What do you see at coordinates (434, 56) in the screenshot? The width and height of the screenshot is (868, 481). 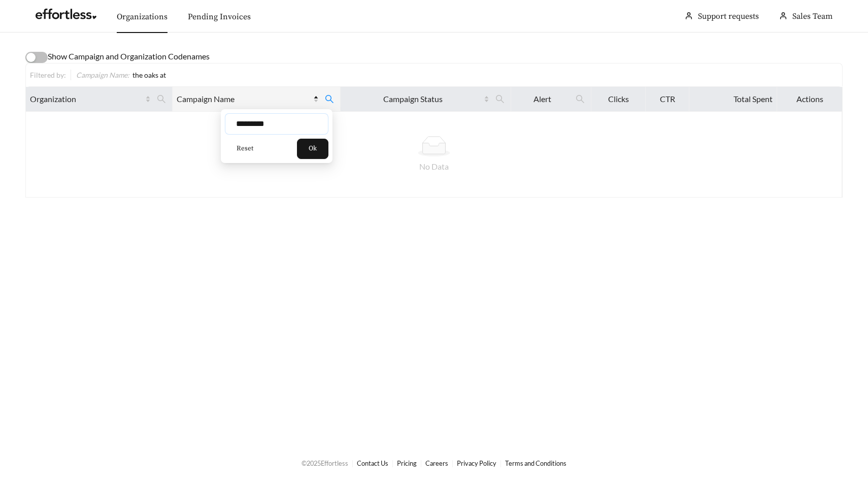 I see `div: Show Campaign and Organization Codenames` at bounding box center [434, 56].